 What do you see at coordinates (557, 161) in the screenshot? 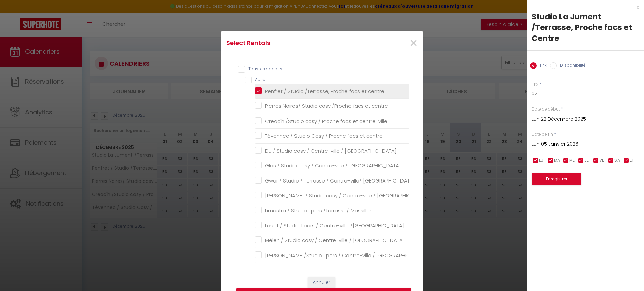
I see `span: MA` at bounding box center [557, 161].